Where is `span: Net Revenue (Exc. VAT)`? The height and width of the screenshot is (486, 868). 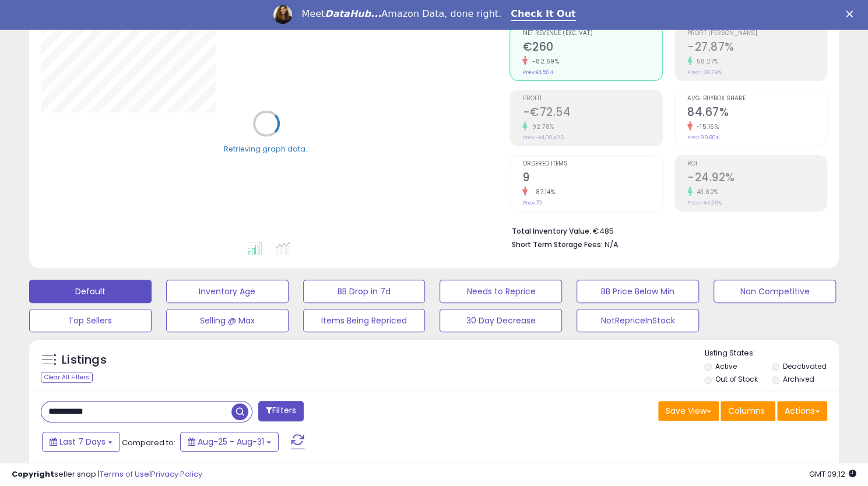
span: Net Revenue (Exc. VAT) is located at coordinates (592, 33).